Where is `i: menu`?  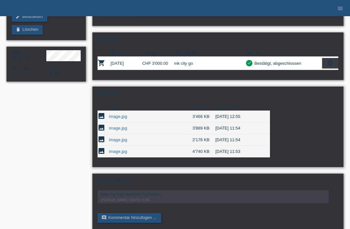 i: menu is located at coordinates (340, 8).